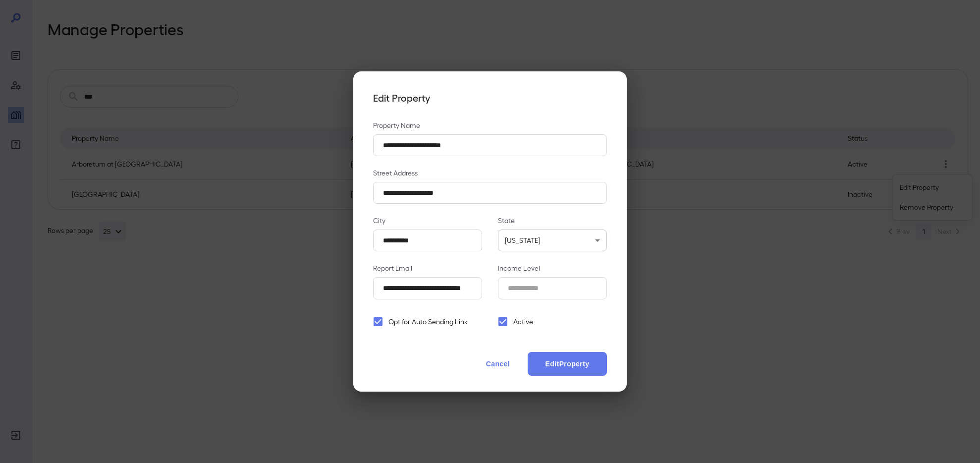 The image size is (980, 463). What do you see at coordinates (552, 220) in the screenshot?
I see `p: State` at bounding box center [552, 220].